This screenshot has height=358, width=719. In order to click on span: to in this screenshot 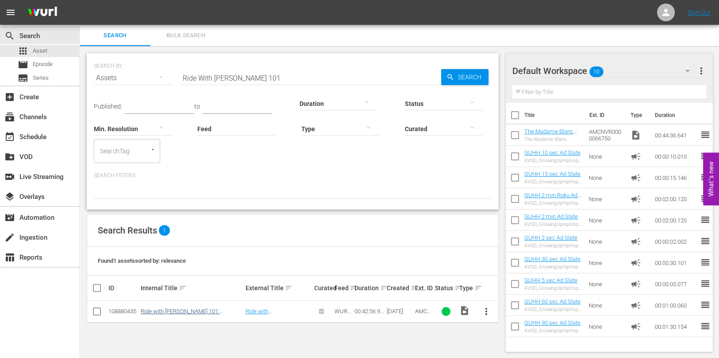, I will do `click(197, 106)`.